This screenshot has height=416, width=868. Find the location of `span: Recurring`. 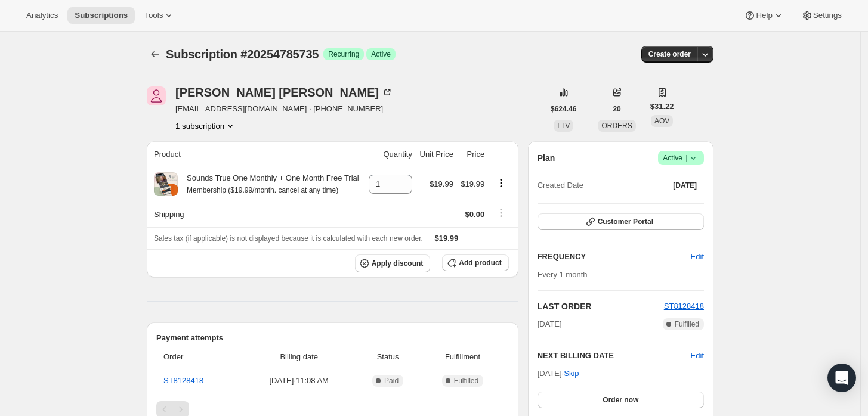

span: Recurring is located at coordinates (344, 54).